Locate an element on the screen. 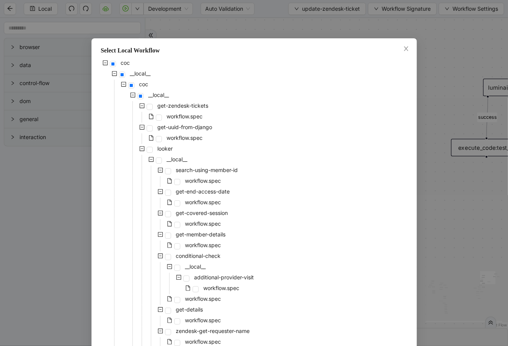 This screenshot has height=346, width=508. span: get-end-access-date is located at coordinates (202, 191).